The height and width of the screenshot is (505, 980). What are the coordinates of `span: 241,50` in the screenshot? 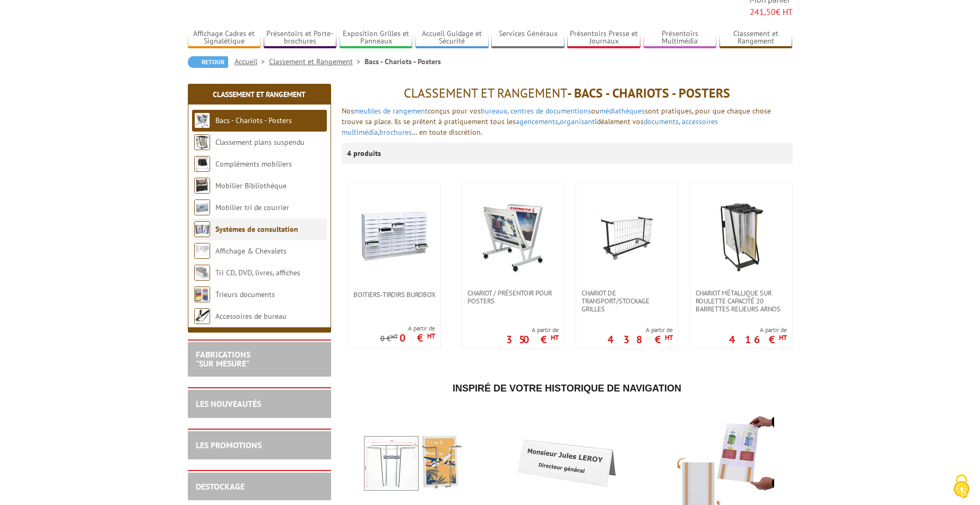 It's located at (762, 12).